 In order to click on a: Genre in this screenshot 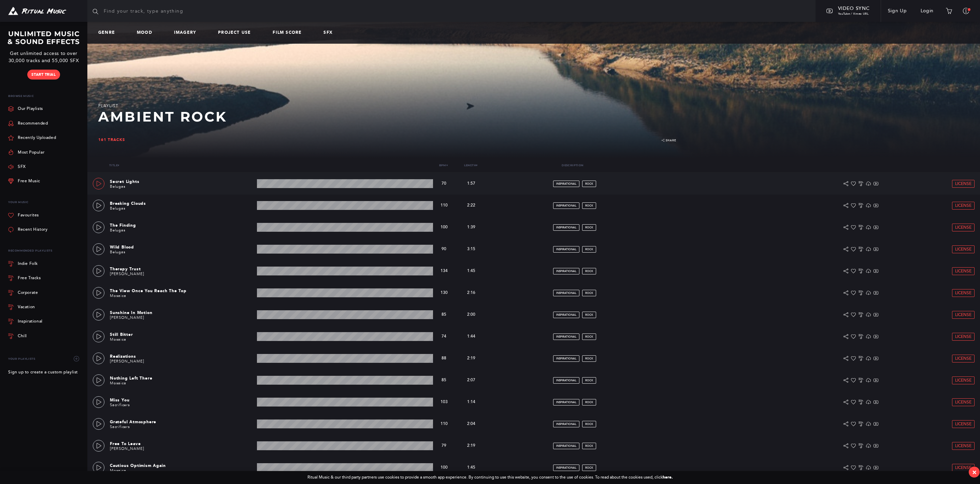, I will do `click(110, 32)`.